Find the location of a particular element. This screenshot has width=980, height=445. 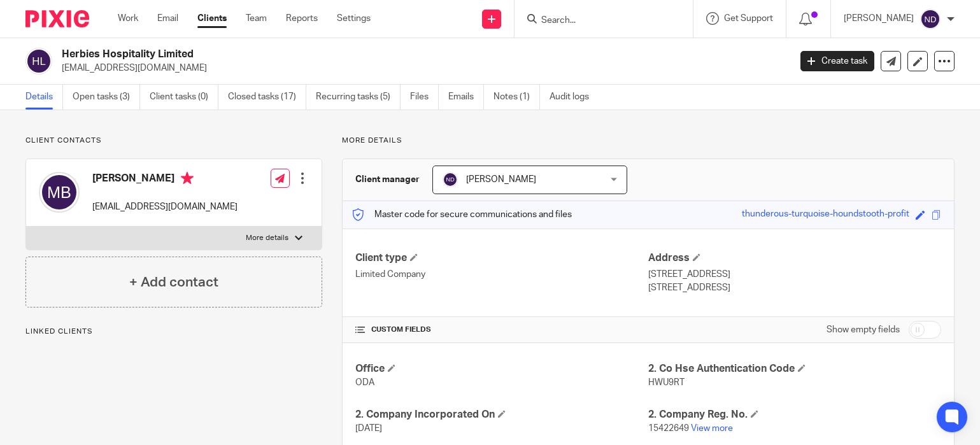

div: thunderous-turquoise-houndstooth-profit is located at coordinates (825, 215).